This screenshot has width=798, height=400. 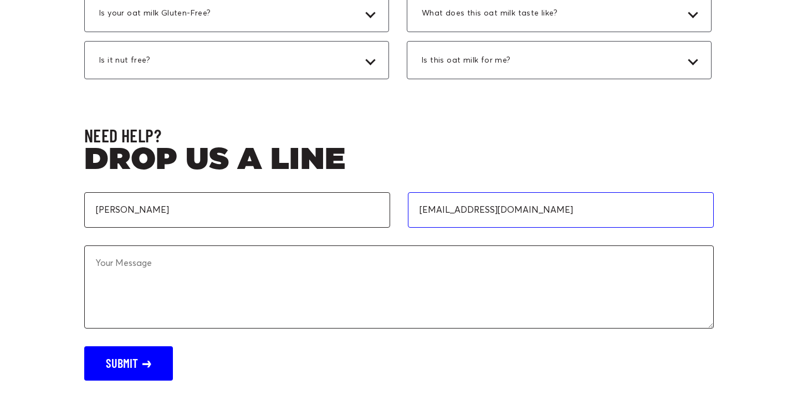 What do you see at coordinates (158, 13) in the screenshot?
I see `span: Is your oat milk Gluten-Free?` at bounding box center [158, 13].